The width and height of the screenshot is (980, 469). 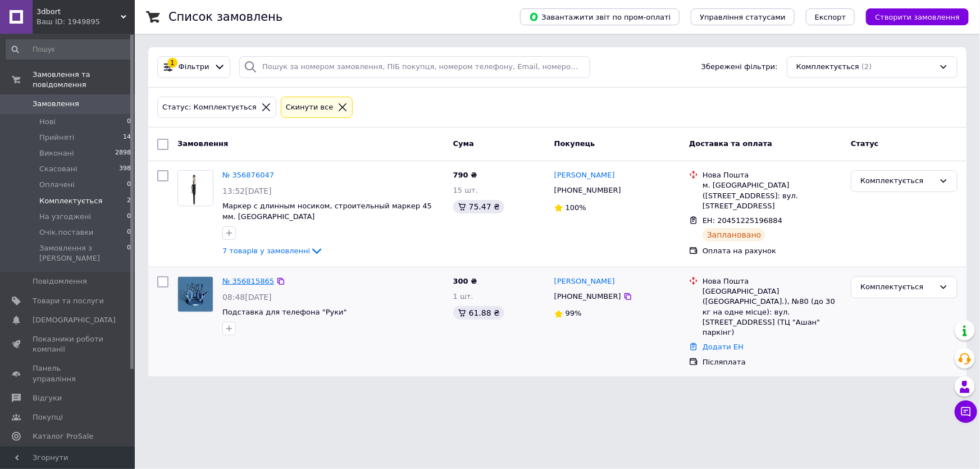 What do you see at coordinates (63, 436) in the screenshot?
I see `span: Каталог ProSale` at bounding box center [63, 436].